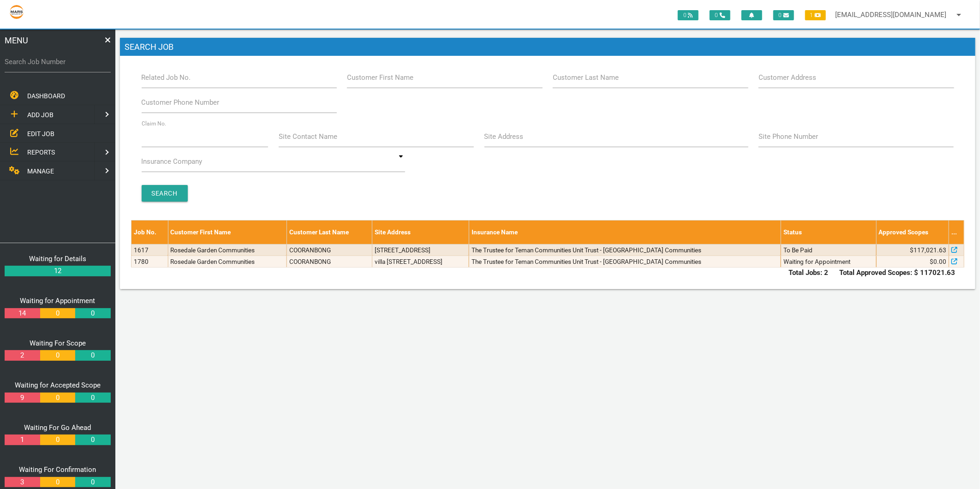  Describe the element at coordinates (57, 385) in the screenshot. I see `a: Waiting for Accepted Scope` at that location.